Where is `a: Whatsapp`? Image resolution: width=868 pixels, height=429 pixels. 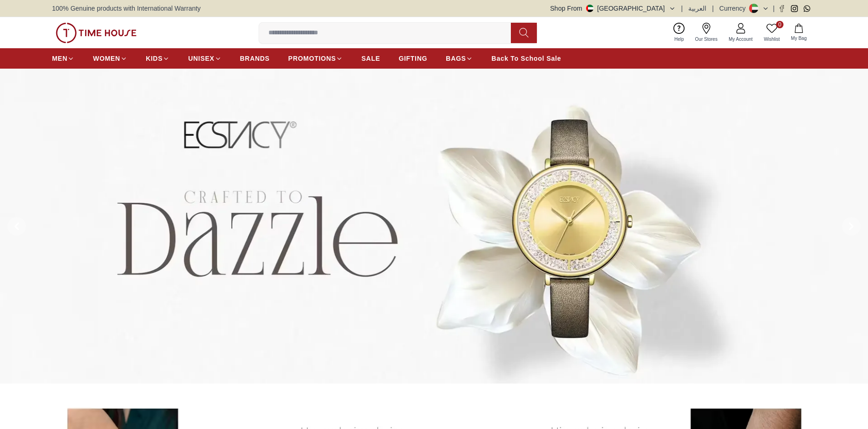 a: Whatsapp is located at coordinates (807, 8).